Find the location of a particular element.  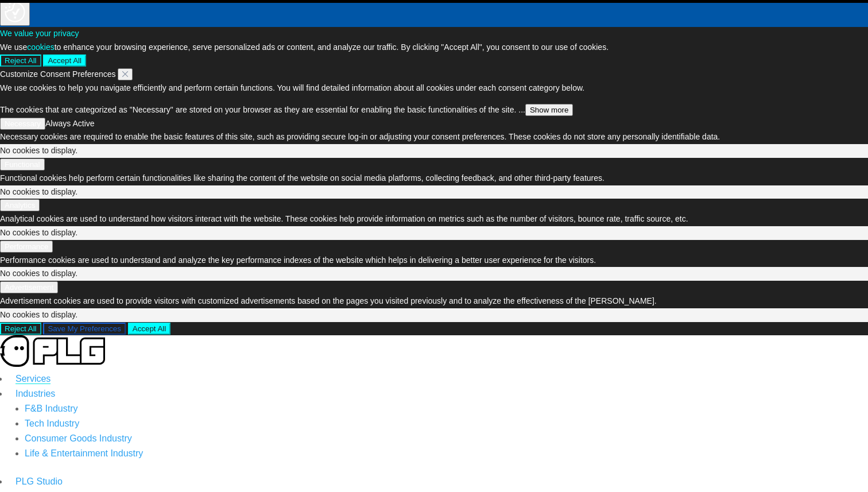

a: F&B Industry is located at coordinates (51, 408).